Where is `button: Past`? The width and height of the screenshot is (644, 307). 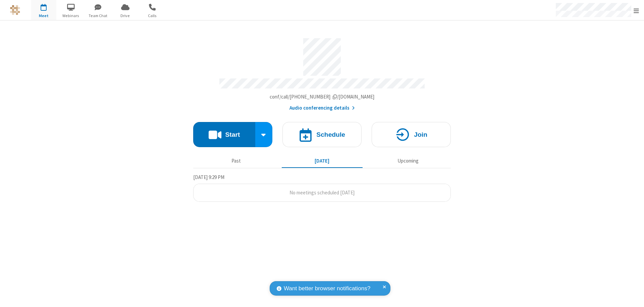
button: Past is located at coordinates (236, 161).